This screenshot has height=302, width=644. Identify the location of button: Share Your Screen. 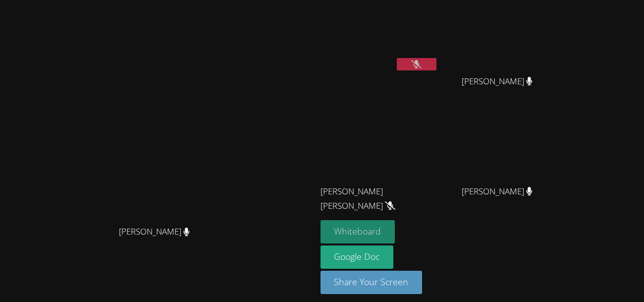
(371, 282).